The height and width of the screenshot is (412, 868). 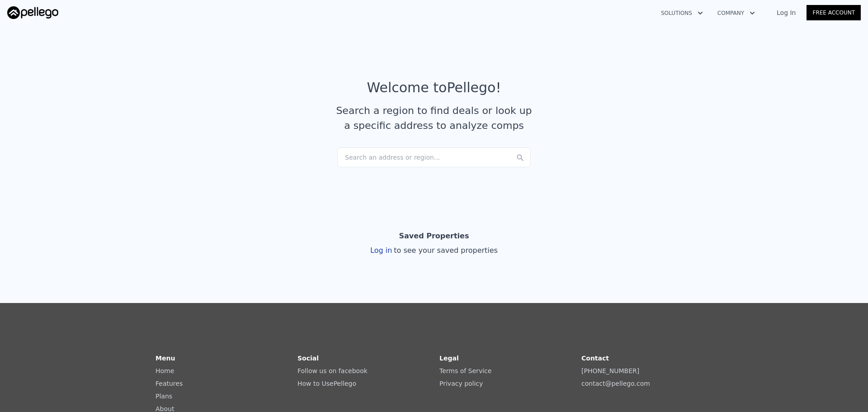 What do you see at coordinates (736, 13) in the screenshot?
I see `button: Company` at bounding box center [736, 13].